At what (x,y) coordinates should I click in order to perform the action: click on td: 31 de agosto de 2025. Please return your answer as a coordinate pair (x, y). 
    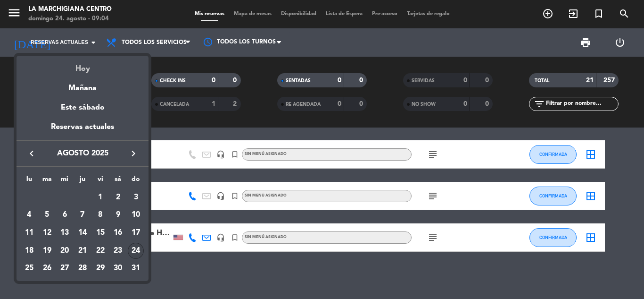
    Looking at the image, I should click on (136, 269).